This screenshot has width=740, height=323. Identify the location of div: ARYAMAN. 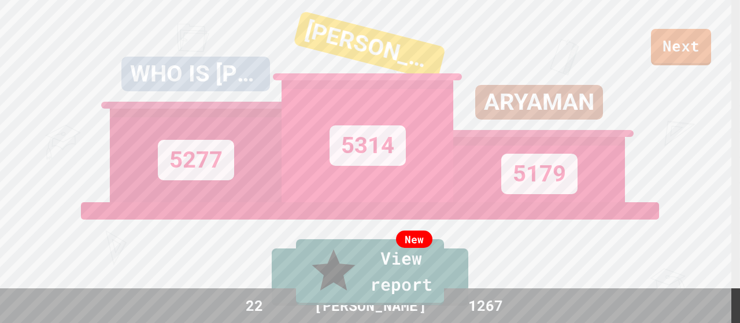
(539, 102).